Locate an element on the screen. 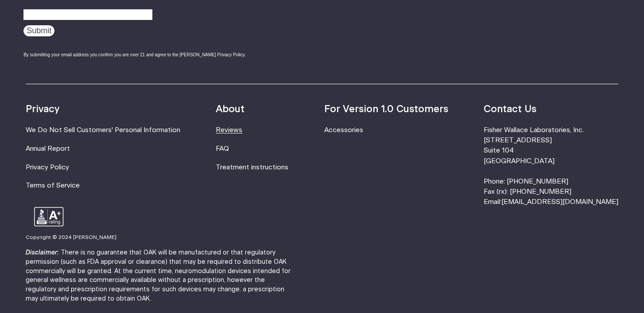 This screenshot has width=644, height=313. strong: Contact Us is located at coordinates (510, 109).